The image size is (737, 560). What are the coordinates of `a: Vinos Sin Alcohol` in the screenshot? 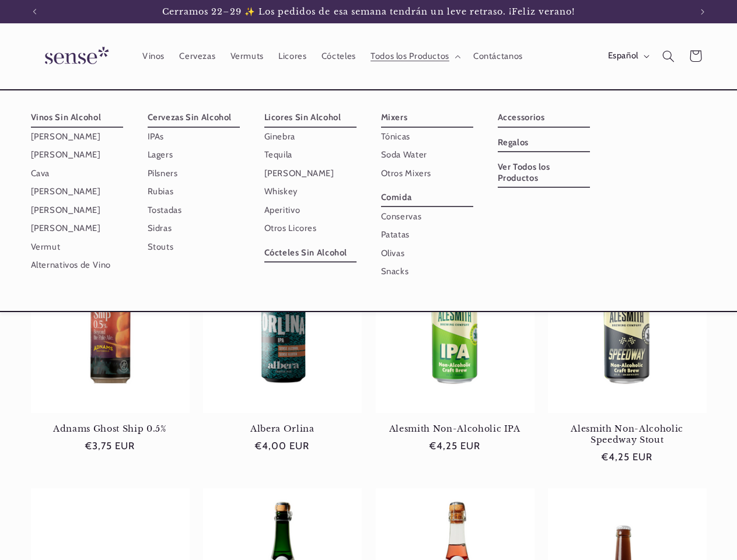 It's located at (77, 118).